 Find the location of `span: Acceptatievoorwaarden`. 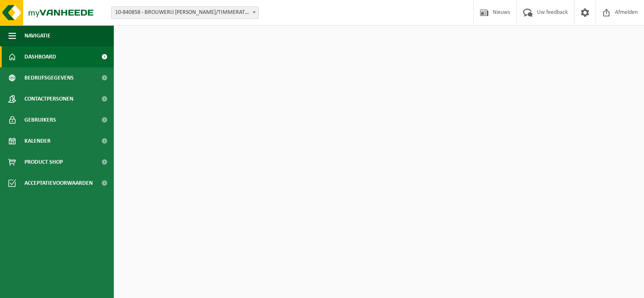

span: Acceptatievoorwaarden is located at coordinates (58, 183).